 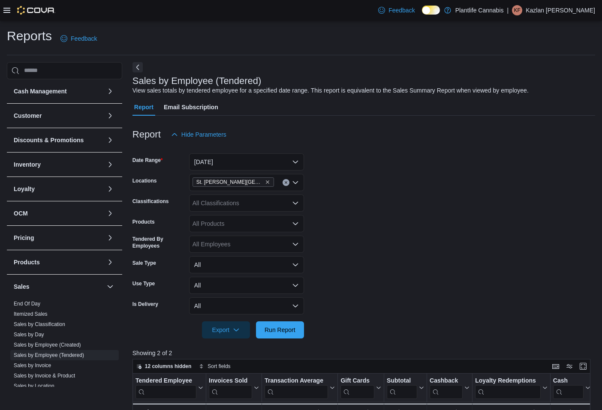 I want to click on a: Sales by Day, so click(x=29, y=335).